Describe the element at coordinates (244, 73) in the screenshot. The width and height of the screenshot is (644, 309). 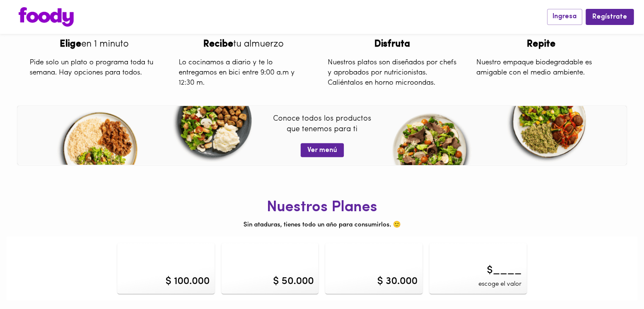
I see `div: Lo cocinamos a diario y te lo entregamos en bici entre 9:00 a.m y 12:30 m.` at that location.